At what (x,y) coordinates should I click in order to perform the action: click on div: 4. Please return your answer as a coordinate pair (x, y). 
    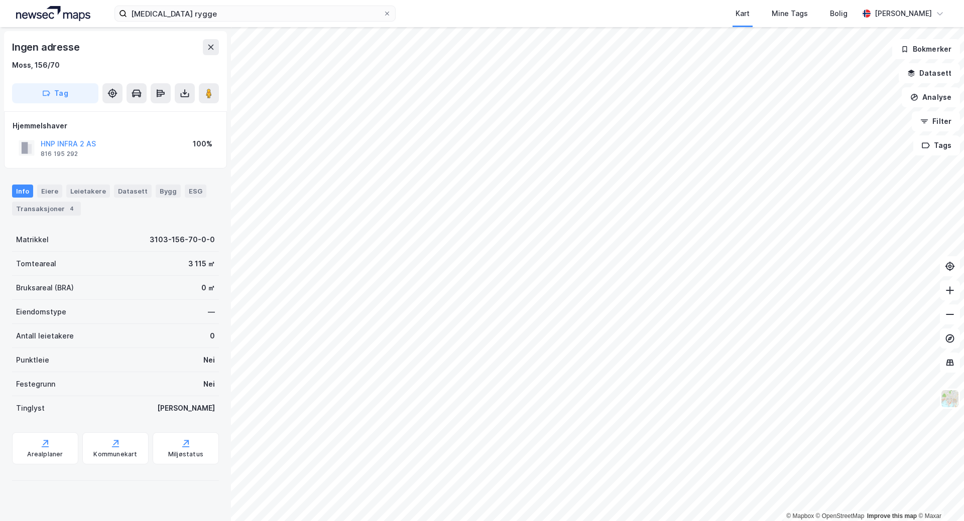
    Looking at the image, I should click on (72, 209).